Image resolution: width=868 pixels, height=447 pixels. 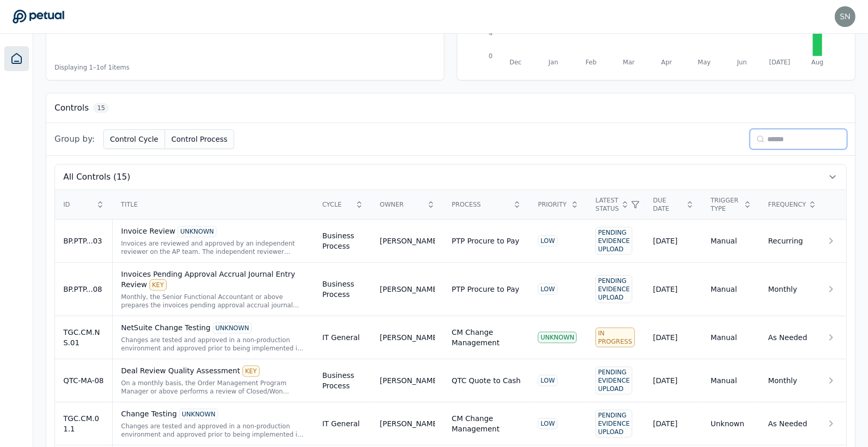 I want to click on span: Displaying 1– 1 of 1 items, so click(x=92, y=67).